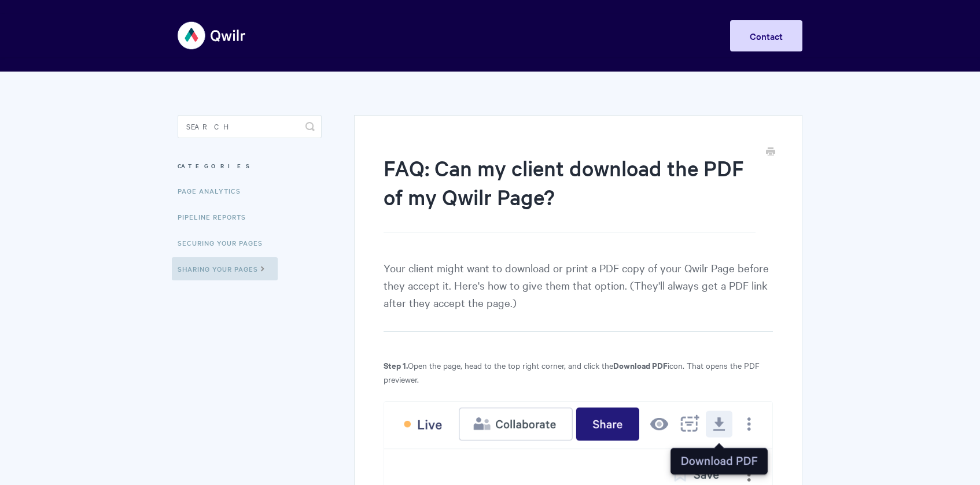 Image resolution: width=980 pixels, height=485 pixels. Describe the element at coordinates (770, 153) in the screenshot. I see `a: Print this Article` at that location.